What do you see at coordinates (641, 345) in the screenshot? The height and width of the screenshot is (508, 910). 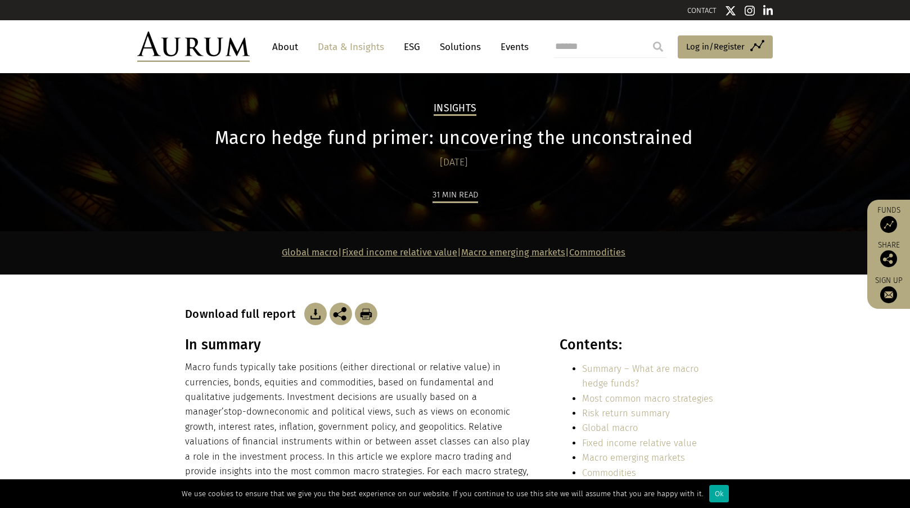 I see `h3: Contents:` at bounding box center [641, 345].